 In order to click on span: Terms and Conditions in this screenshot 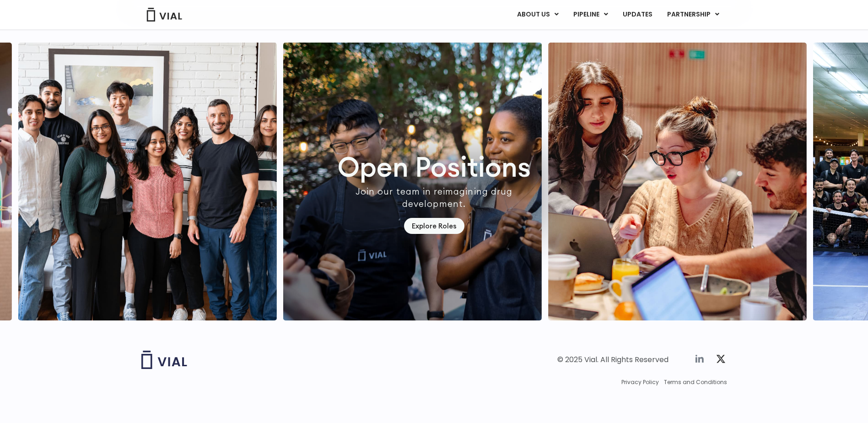, I will do `click(695, 382)`.